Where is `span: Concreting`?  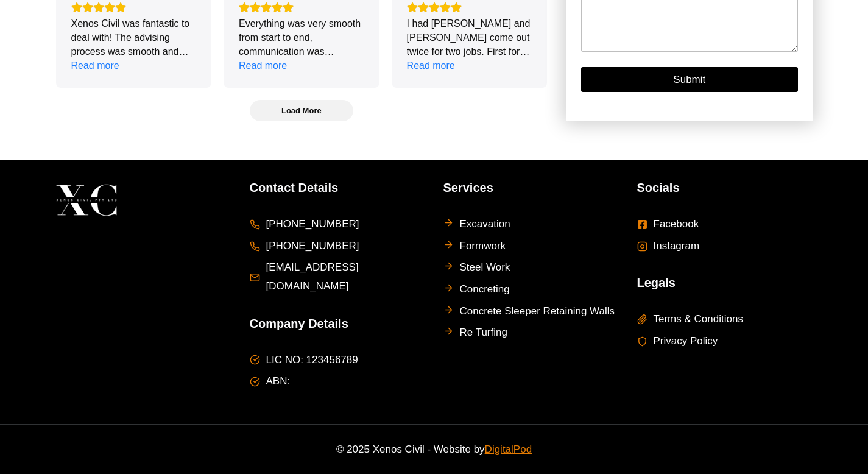
span: Concreting is located at coordinates (485, 290).